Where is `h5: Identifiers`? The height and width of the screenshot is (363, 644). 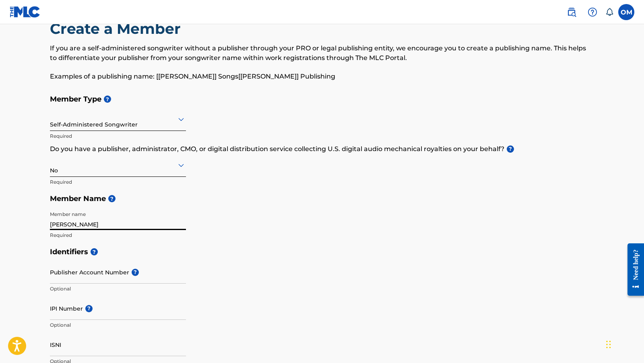 h5: Identifiers is located at coordinates (322, 252).